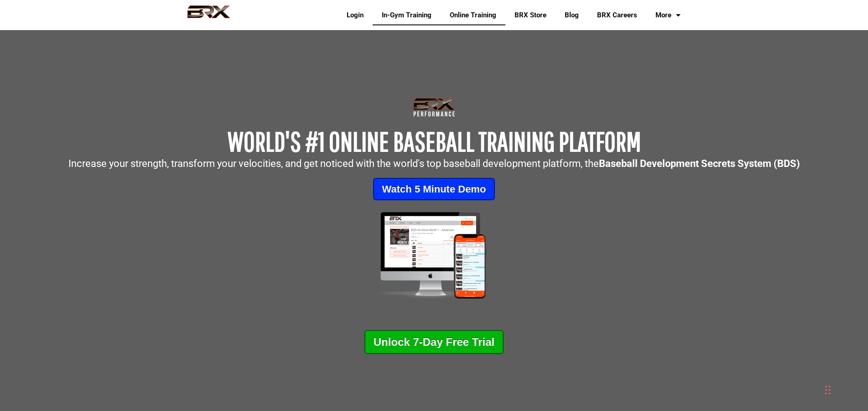 This screenshot has height=411, width=868. I want to click on a: Watch 5 Minute Demo, so click(434, 188).